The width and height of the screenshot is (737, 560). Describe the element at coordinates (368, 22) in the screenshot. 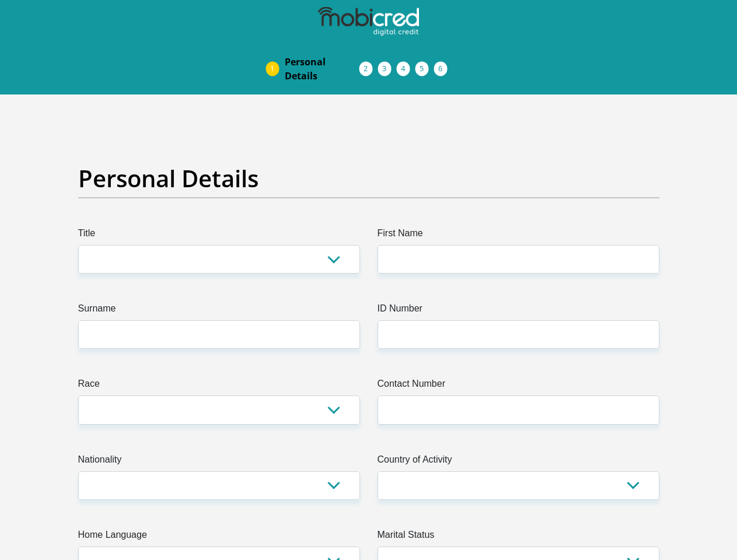

I see `img: mobicred logo` at that location.